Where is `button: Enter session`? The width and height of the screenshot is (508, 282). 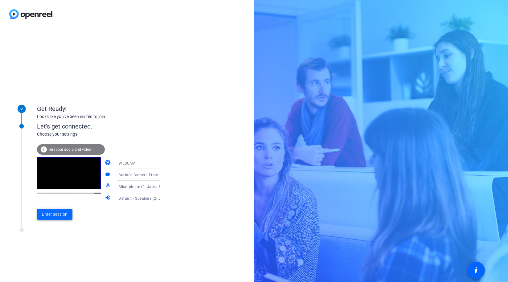 button: Enter session is located at coordinates (55, 214).